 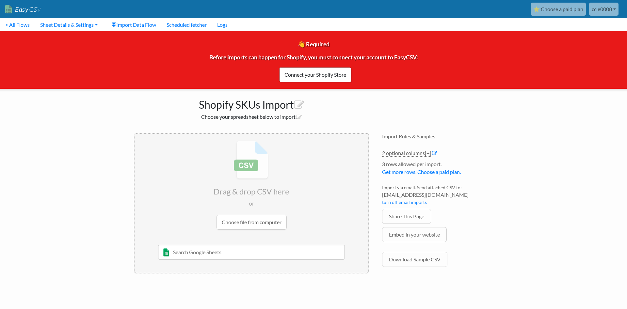 I want to click on a: ccie0008, so click(x=604, y=9).